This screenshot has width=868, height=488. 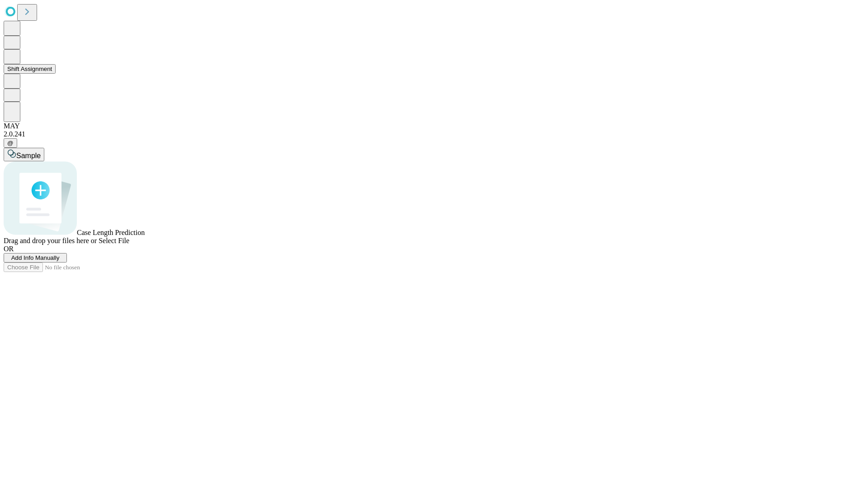 I want to click on span: Sample, so click(x=28, y=155).